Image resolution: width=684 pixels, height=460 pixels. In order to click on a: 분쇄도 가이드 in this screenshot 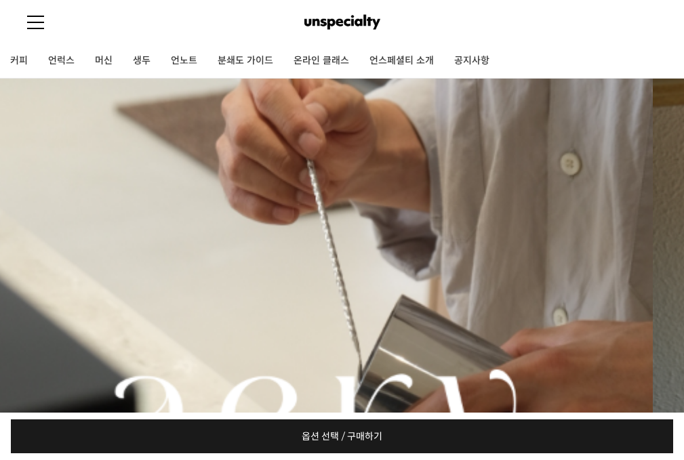, I will do `click(245, 61)`.